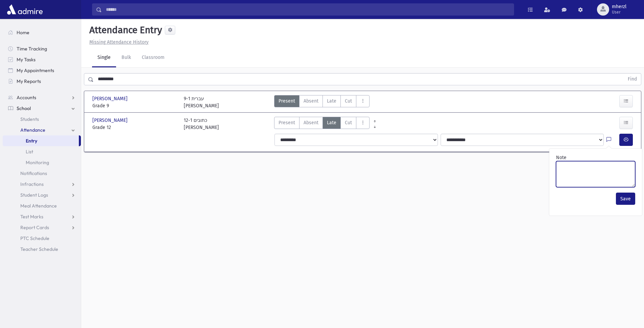  I want to click on span: Home, so click(23, 32).